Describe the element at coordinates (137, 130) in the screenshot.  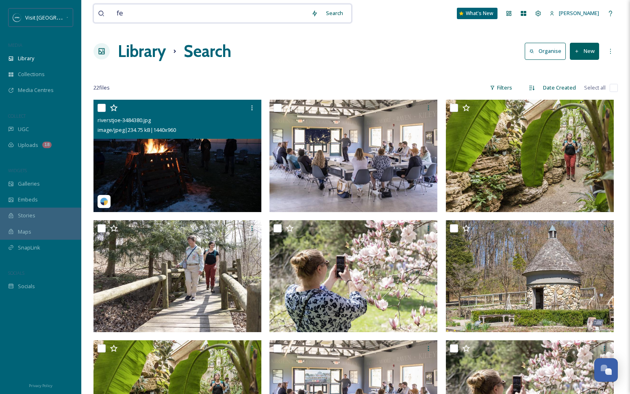
I see `span: image/jpeg | 234.75 kB | 1440 x 960` at that location.